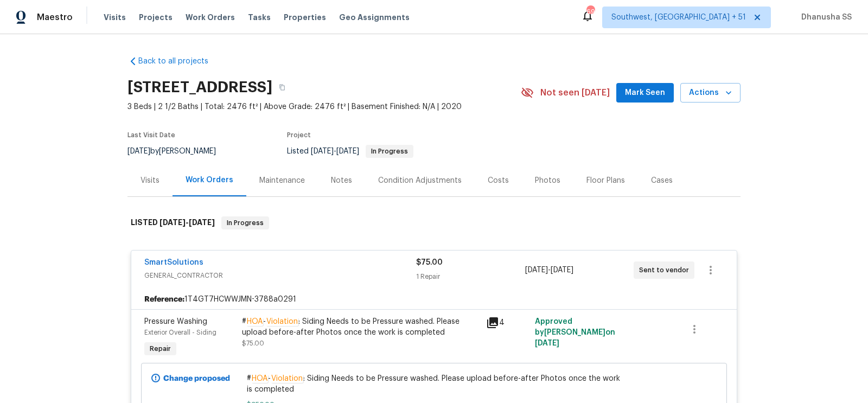 The height and width of the screenshot is (403, 868). What do you see at coordinates (152, 135) in the screenshot?
I see `span: Last Visit Date` at bounding box center [152, 135].